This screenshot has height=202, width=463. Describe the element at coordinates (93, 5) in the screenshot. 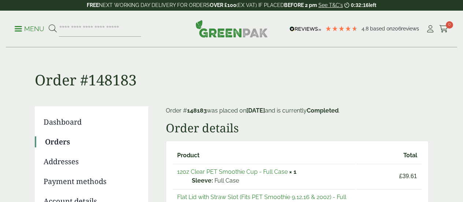

I see `strong: FREE` at that location.